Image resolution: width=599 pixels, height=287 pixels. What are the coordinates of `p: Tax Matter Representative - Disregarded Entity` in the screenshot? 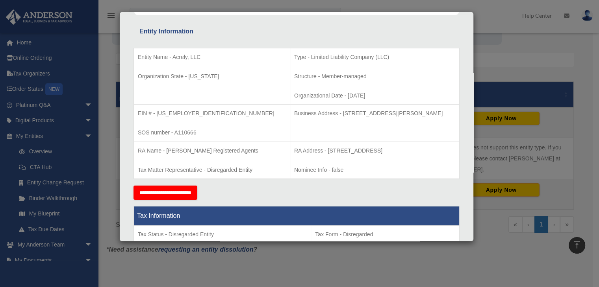 It's located at (212, 170).